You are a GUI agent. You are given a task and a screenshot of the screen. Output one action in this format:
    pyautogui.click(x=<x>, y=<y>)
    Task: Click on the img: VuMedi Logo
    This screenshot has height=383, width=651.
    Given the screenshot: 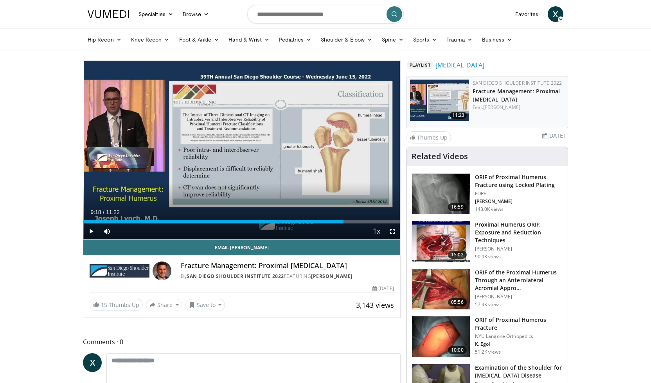 What is the action you would take?
    pyautogui.click(x=108, y=14)
    